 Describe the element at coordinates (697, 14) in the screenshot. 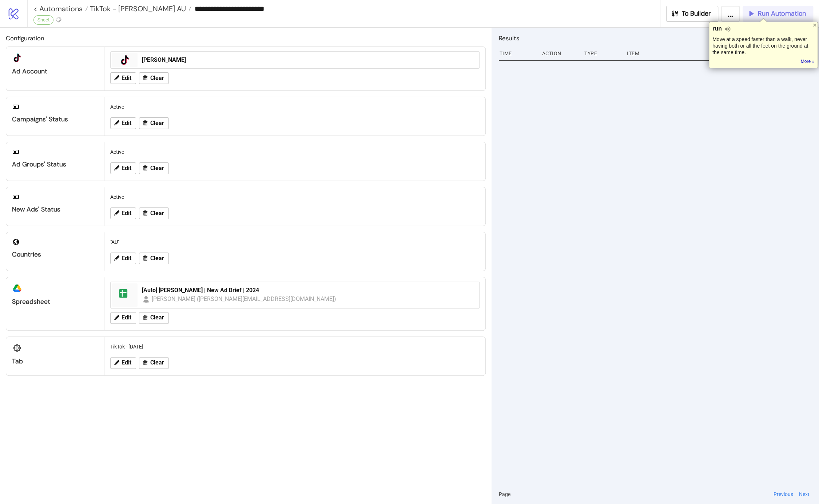

I see `span: To Builder` at that location.